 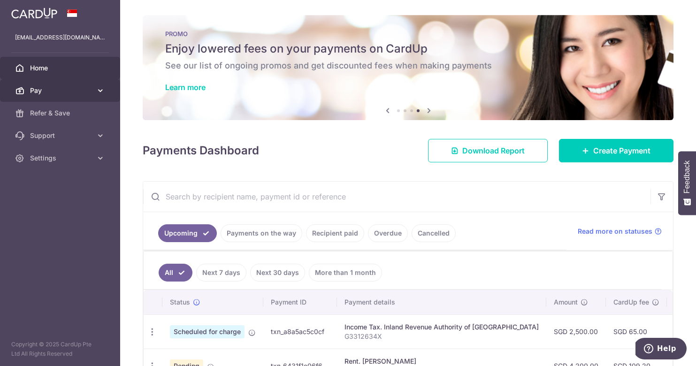 What do you see at coordinates (61, 68) in the screenshot?
I see `span: Home` at bounding box center [61, 68].